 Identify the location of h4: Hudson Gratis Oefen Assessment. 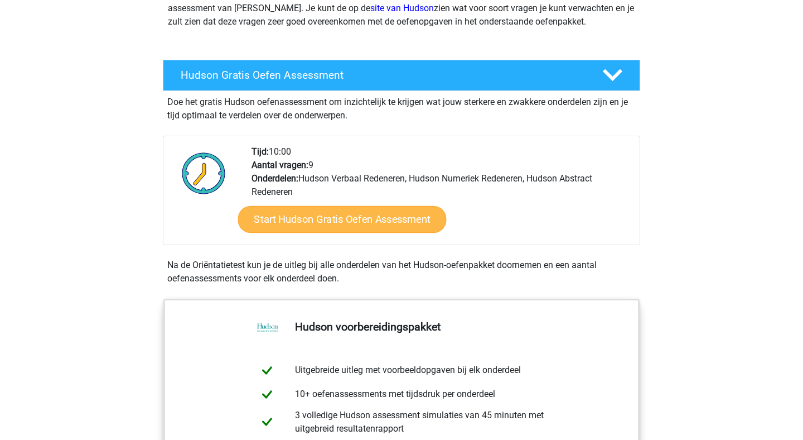
(383, 75).